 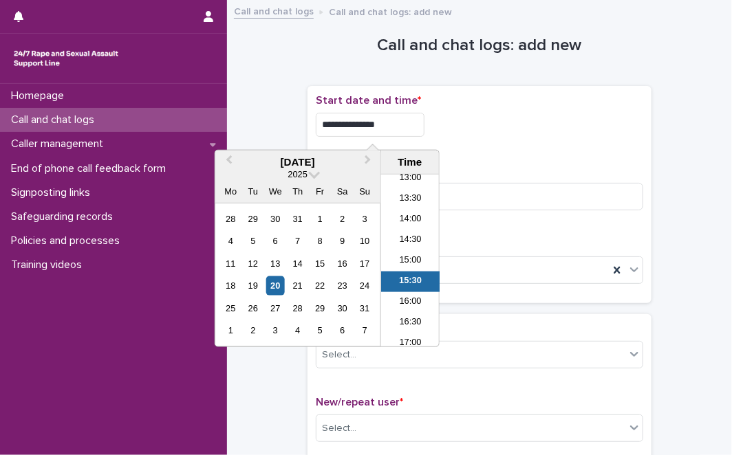 What do you see at coordinates (320, 219) in the screenshot?
I see `div: Choose Friday, 1 August 2025` at bounding box center [320, 219].